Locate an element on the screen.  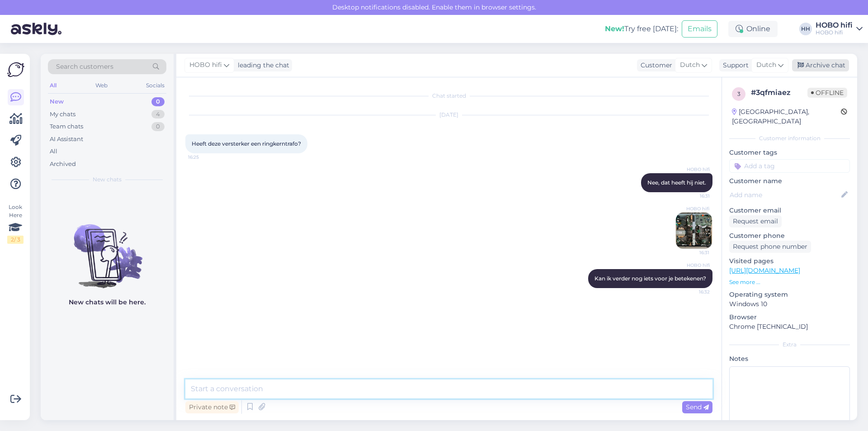
span: Offline is located at coordinates (827, 92).